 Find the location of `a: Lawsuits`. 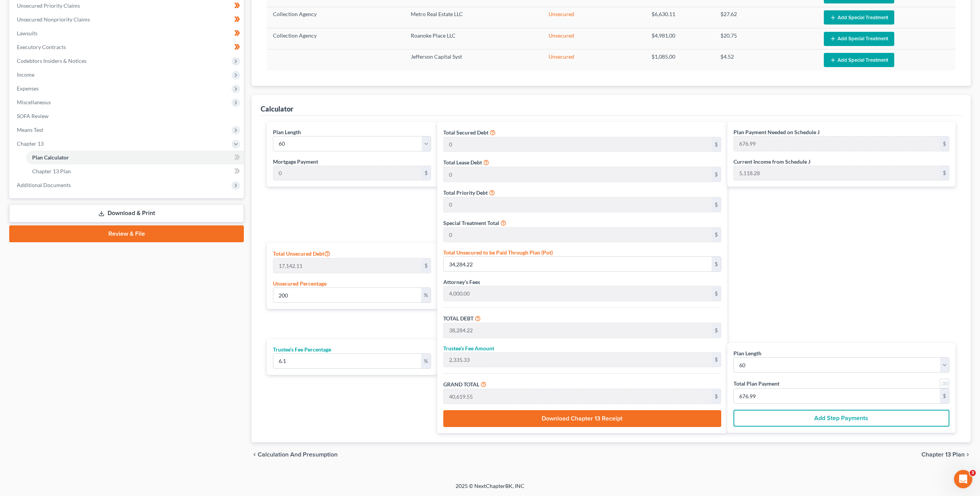

a: Lawsuits is located at coordinates (127, 34).